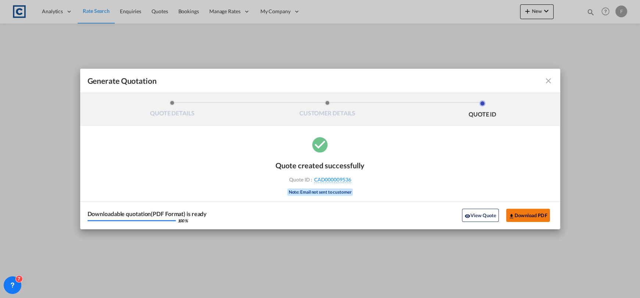 Image resolution: width=640 pixels, height=298 pixels. I want to click on div: Note: Email not sent to customer, so click(320, 192).